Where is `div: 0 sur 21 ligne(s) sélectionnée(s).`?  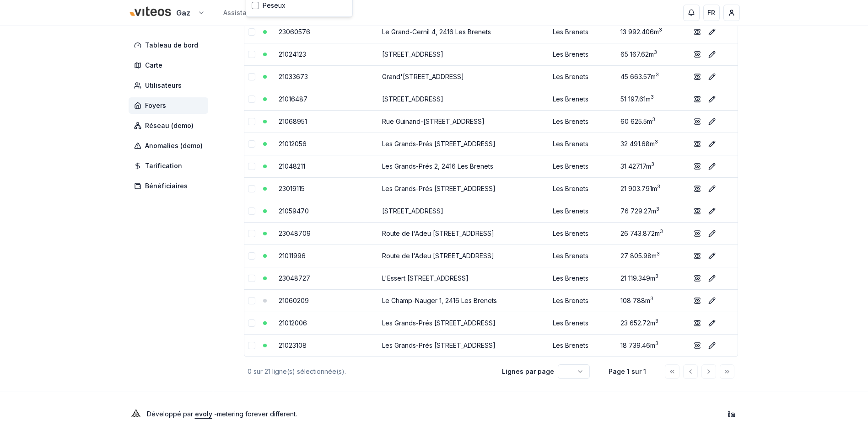
div: 0 sur 21 ligne(s) sélectionnée(s). is located at coordinates (367, 372).